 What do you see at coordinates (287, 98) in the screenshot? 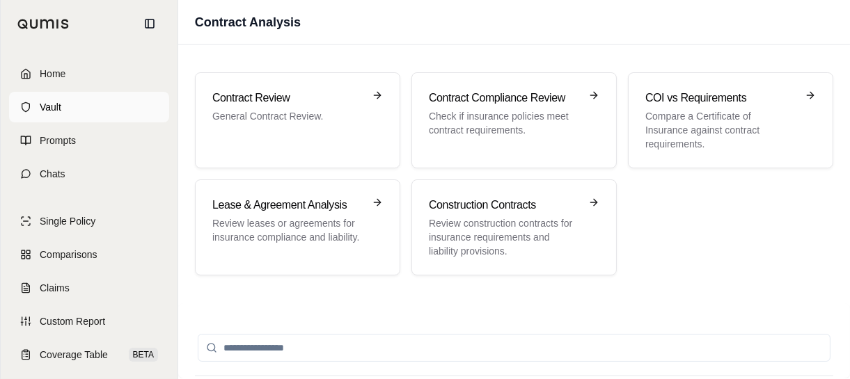
I see `h3: Contract Review` at bounding box center [287, 98].